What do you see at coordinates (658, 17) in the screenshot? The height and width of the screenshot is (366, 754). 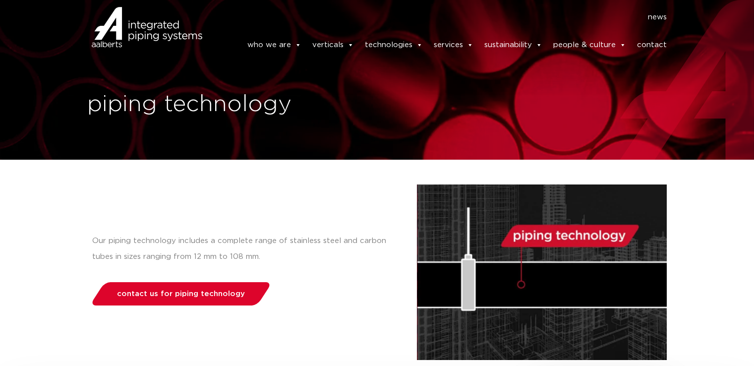 I see `a: news` at bounding box center [658, 17].